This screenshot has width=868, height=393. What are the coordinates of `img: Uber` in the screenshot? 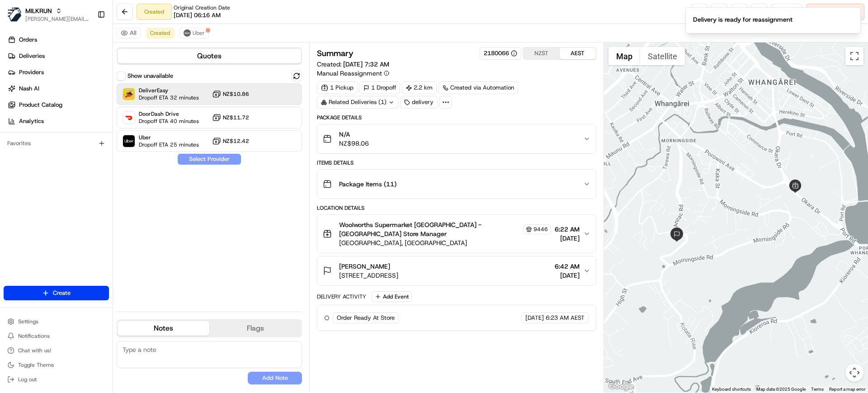 It's located at (129, 142).